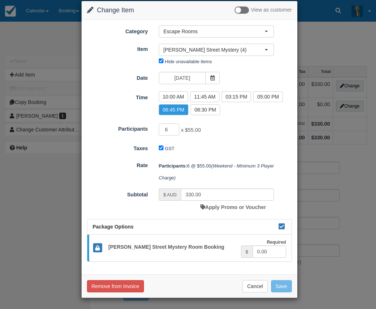  I want to click on input: Participants, so click(169, 130).